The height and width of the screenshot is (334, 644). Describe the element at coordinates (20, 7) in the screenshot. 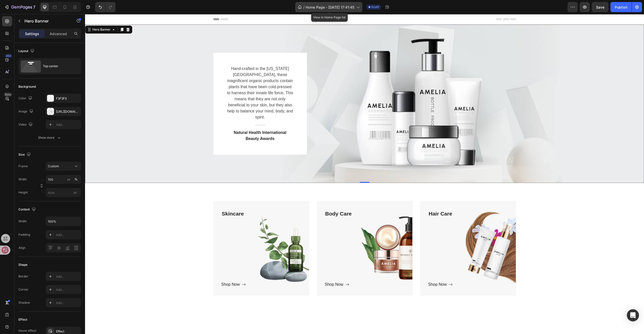

I see `button: 7` at that location.